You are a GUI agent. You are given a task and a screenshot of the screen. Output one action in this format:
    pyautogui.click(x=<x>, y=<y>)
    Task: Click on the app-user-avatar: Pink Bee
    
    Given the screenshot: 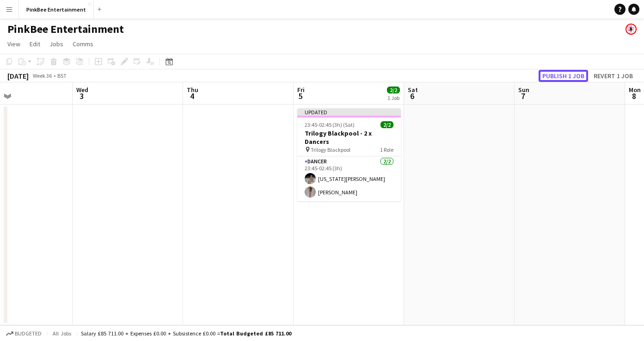 What is the action you would take?
    pyautogui.click(x=631, y=29)
    